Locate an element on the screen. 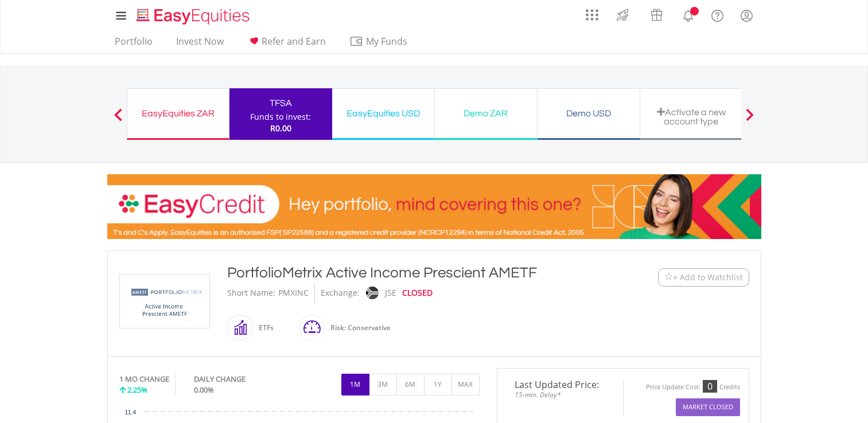 This screenshot has height=423, width=868. a: FAQ's and Support is located at coordinates (717, 14).